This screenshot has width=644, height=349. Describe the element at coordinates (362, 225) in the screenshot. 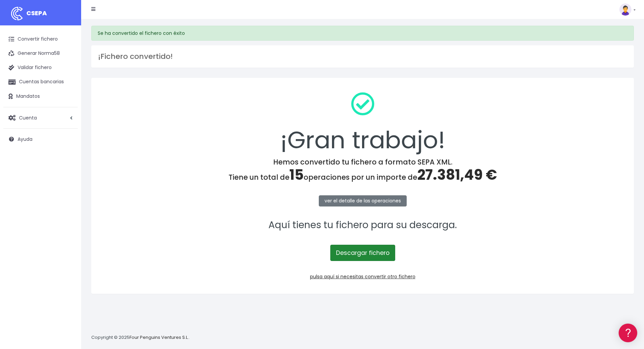

I see `p: Aquí tienes tu fichero para su descarga.` at that location.